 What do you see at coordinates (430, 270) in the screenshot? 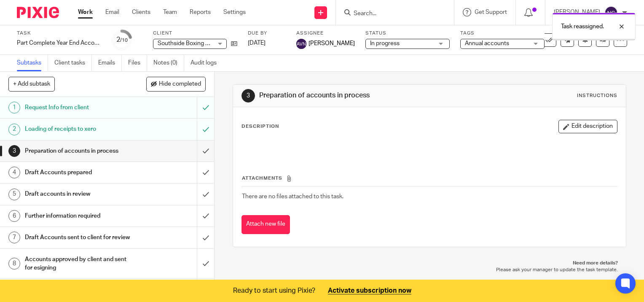
I see `p: Please ask your manager to update the task template.` at bounding box center [430, 270].